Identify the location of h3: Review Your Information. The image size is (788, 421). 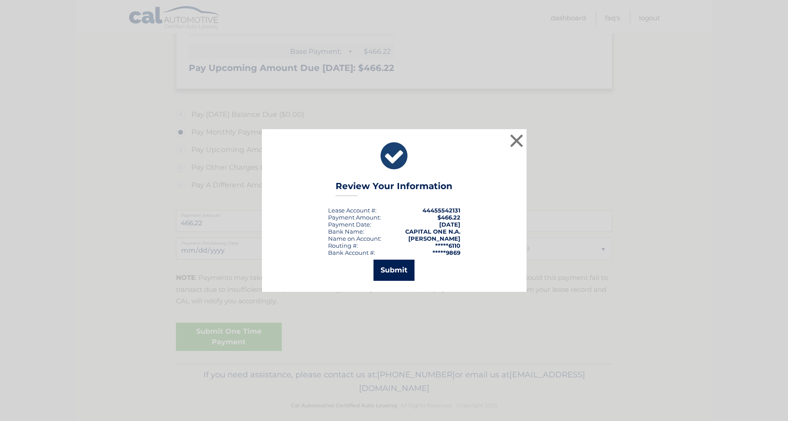
(394, 188).